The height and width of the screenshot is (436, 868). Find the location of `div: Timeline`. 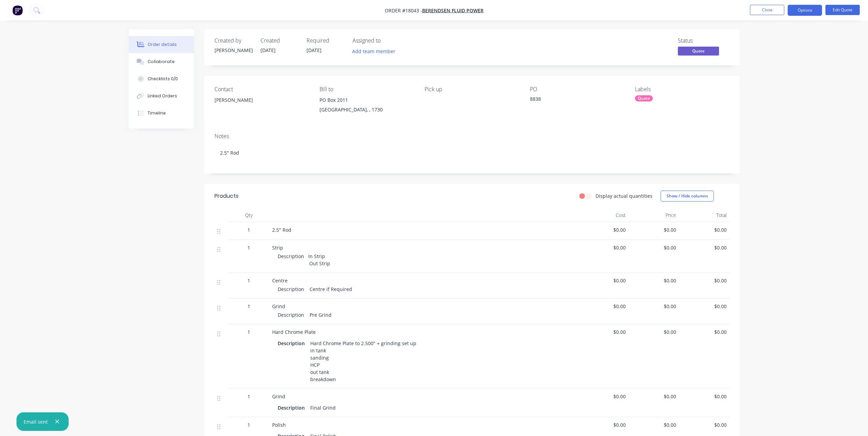

div: Timeline is located at coordinates (156, 113).